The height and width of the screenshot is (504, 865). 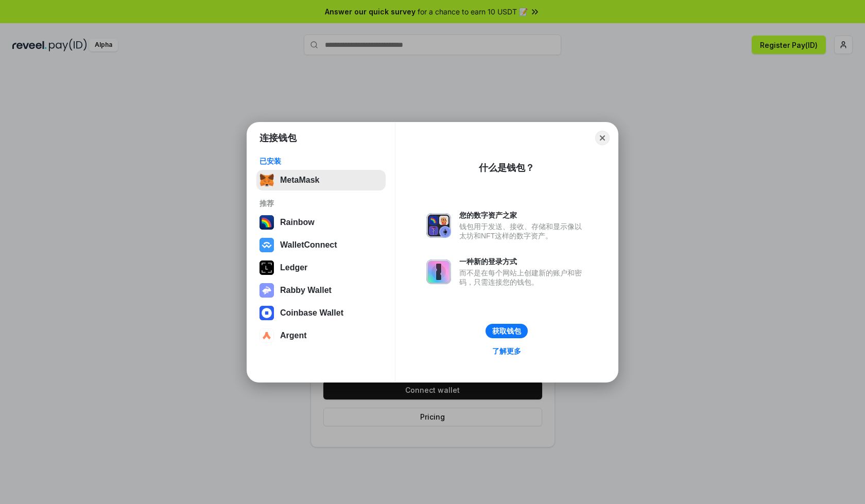 I want to click on div: Ledger, so click(x=293, y=268).